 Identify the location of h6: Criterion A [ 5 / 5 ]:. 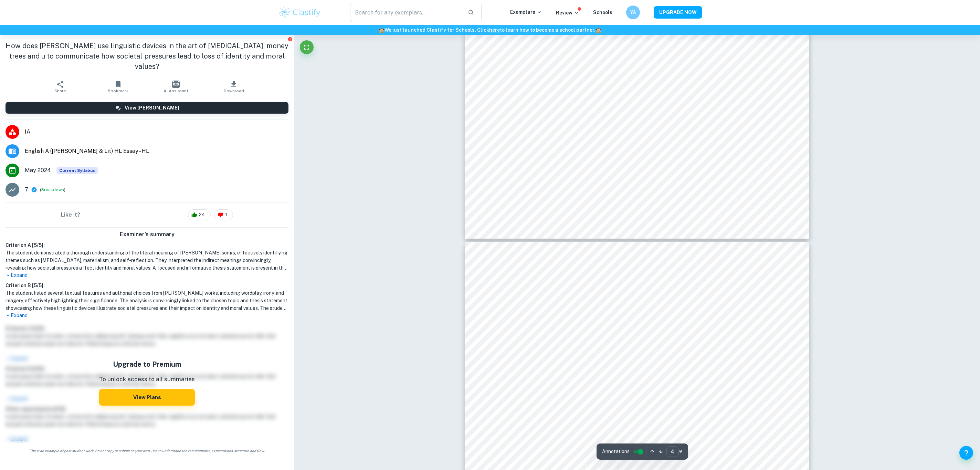
(147, 245).